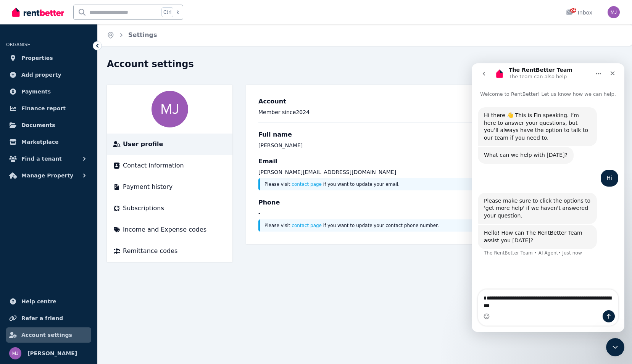 This screenshot has width=632, height=364. Describe the element at coordinates (132, 35) in the screenshot. I see `nav: Breadcrumb` at that location.